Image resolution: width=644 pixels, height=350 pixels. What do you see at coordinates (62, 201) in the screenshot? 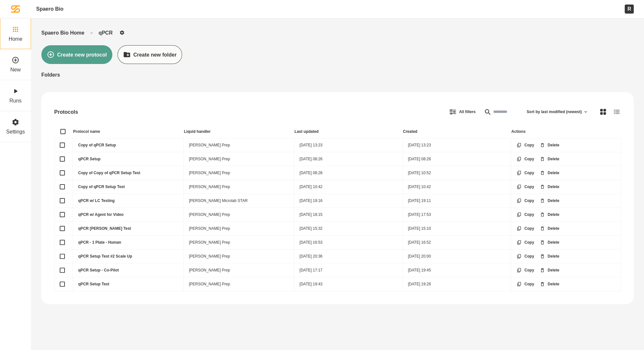
I see `button: qPCR w/ LC Testing` at bounding box center [62, 201].